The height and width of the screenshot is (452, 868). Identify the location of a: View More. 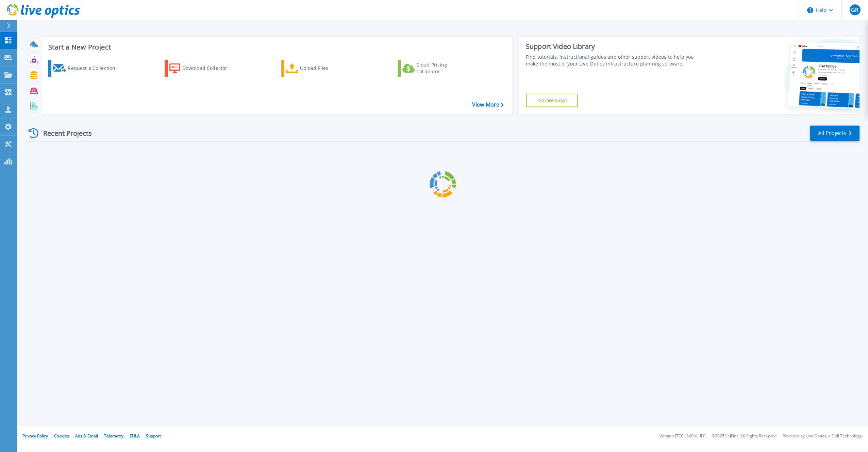
(488, 104).